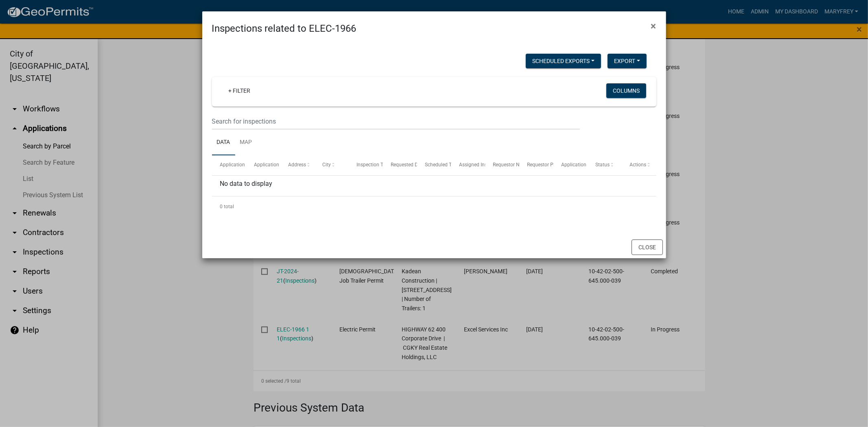 The image size is (868, 427). I want to click on span: Address, so click(297, 165).